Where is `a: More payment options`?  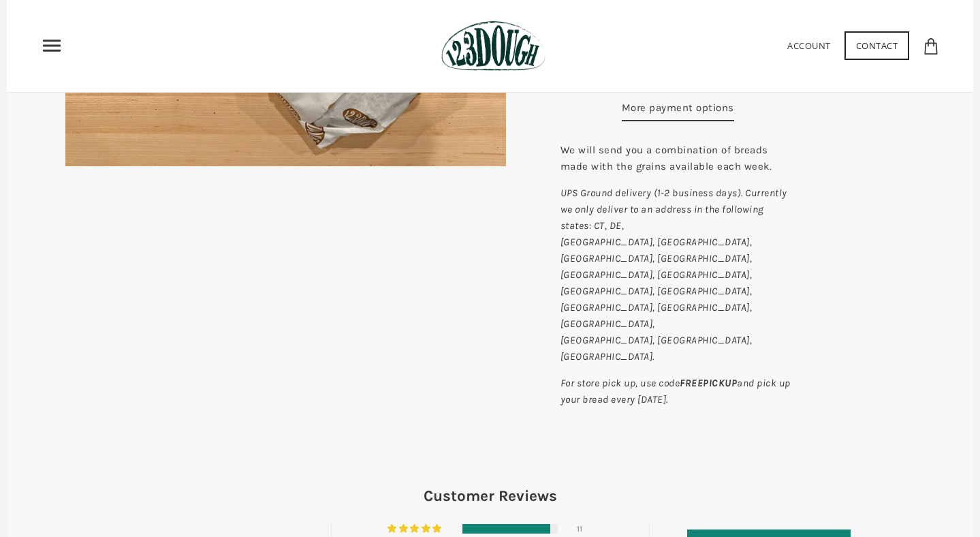
a: More payment options is located at coordinates (678, 111).